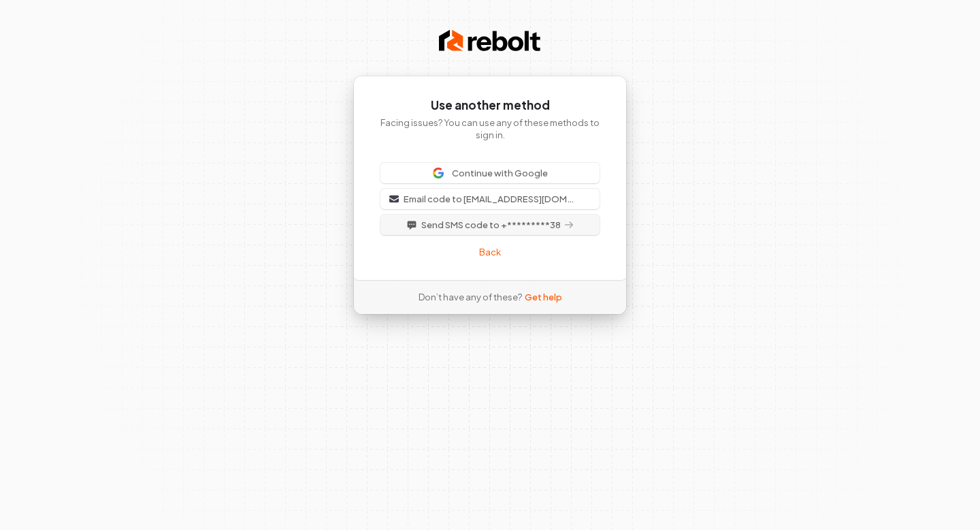 The height and width of the screenshot is (530, 980). What do you see at coordinates (490, 105) in the screenshot?
I see `h1: Use another method` at bounding box center [490, 105].